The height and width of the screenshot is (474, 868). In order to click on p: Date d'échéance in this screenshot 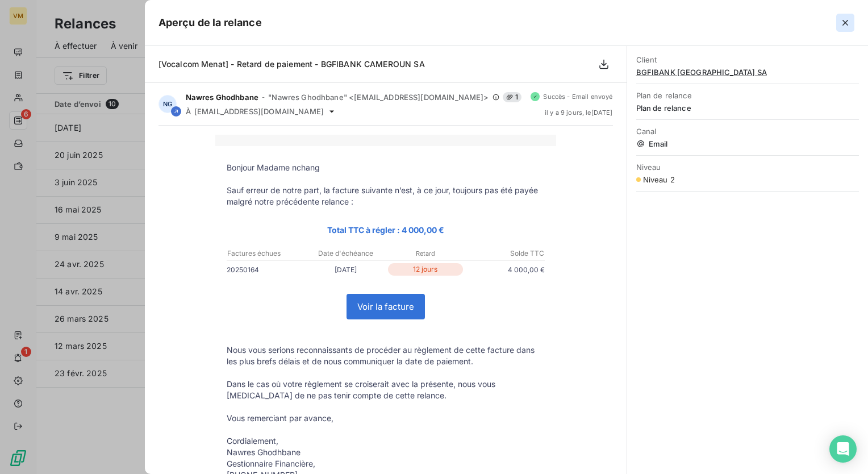, I will do `click(346, 253)`.